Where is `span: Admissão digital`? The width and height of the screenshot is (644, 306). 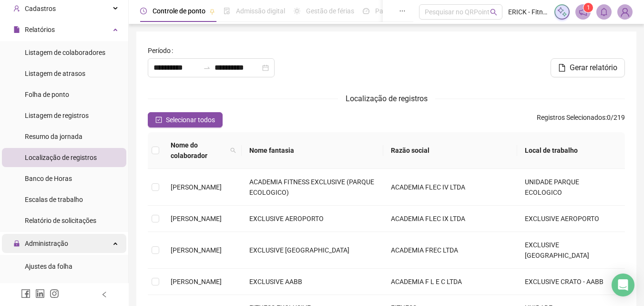 span: Admissão digital is located at coordinates (260, 11).